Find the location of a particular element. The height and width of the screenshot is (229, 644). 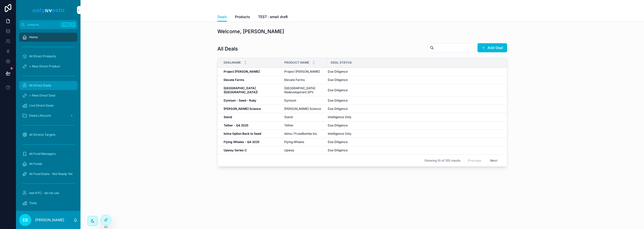

a: Tools is located at coordinates (48, 203).